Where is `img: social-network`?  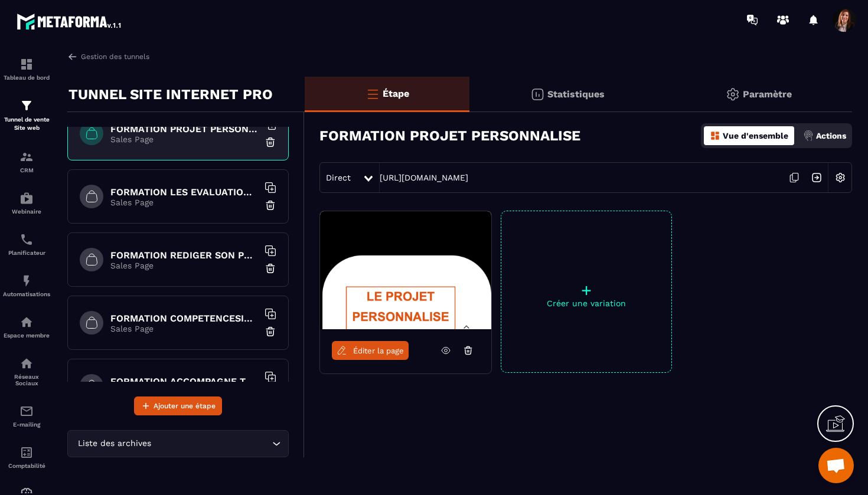 img: social-network is located at coordinates (26, 364).